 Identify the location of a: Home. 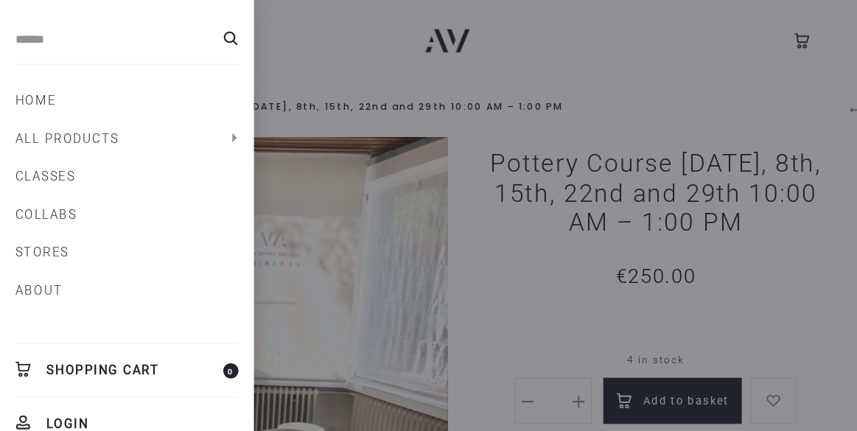
(122, 97).